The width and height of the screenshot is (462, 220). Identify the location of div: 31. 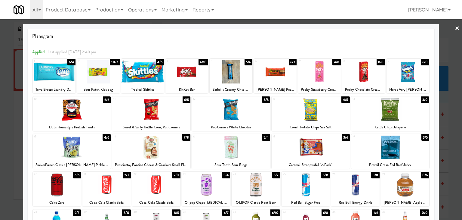
(195, 211).